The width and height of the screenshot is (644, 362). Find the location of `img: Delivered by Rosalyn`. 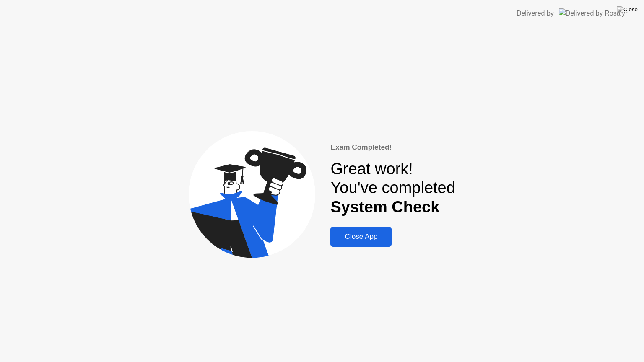

img: Delivered by Rosalyn is located at coordinates (595, 13).